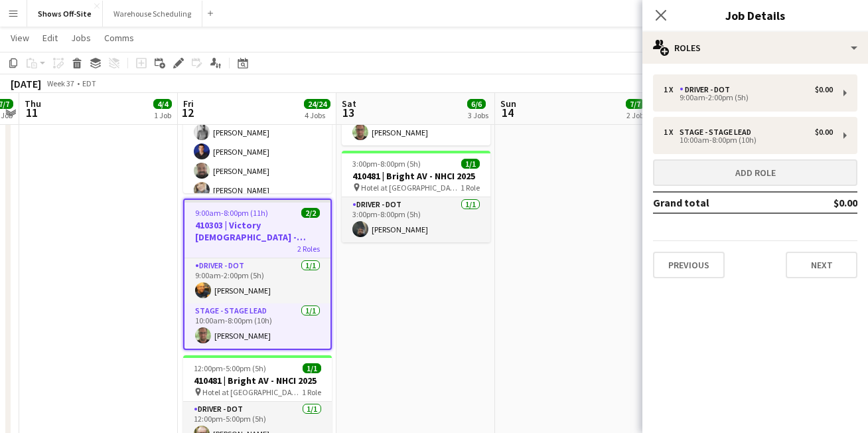 The image size is (868, 433). Describe the element at coordinates (81, 38) in the screenshot. I see `span: Jobs` at that location.